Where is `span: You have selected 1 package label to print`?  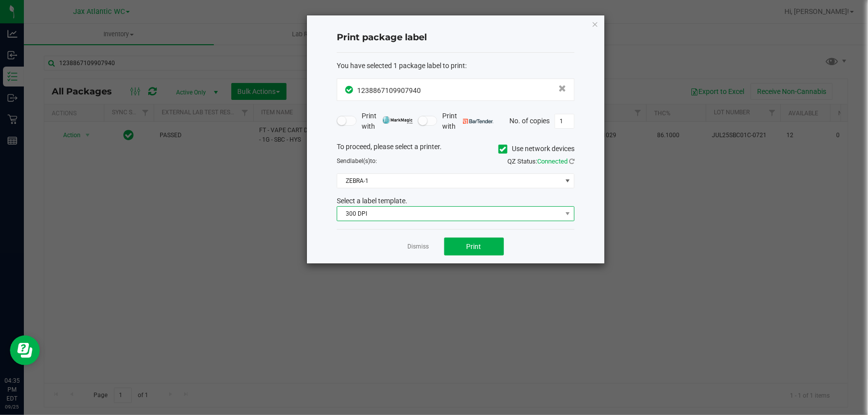 span: You have selected 1 package label to print is located at coordinates (401, 65).